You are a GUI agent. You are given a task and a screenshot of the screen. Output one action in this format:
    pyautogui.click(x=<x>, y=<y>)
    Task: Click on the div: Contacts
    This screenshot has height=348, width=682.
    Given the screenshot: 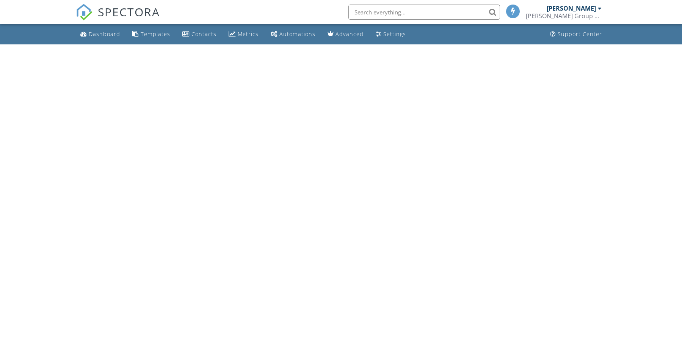 What is the action you would take?
    pyautogui.click(x=204, y=34)
    